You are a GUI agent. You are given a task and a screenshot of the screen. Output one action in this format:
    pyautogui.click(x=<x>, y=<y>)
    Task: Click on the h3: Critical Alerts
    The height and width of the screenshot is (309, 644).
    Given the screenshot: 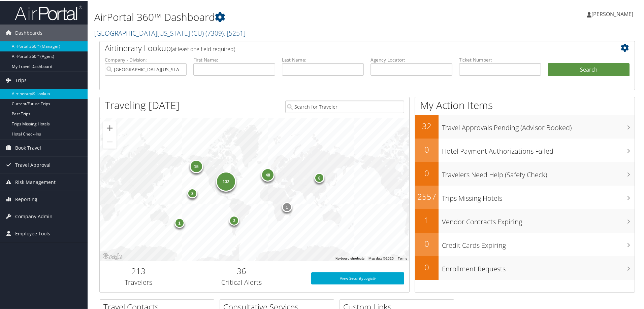 What is the action you would take?
    pyautogui.click(x=241, y=282)
    